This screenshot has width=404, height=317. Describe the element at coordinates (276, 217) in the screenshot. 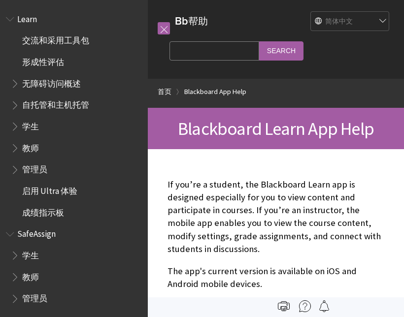

I see `p: If you’re a student, the Blackboard Learn app is designed especially for you to view content and ...` at that location.